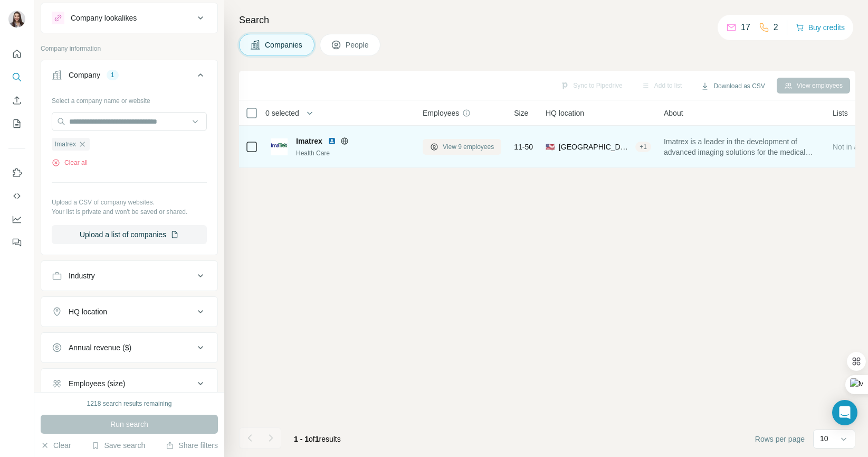 The height and width of the screenshot is (457, 868). What do you see at coordinates (524, 147) in the screenshot?
I see `span: 11-50` at bounding box center [524, 147].